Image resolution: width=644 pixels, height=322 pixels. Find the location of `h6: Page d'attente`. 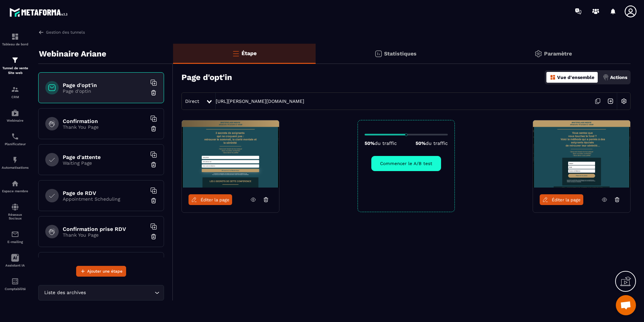

h6: Page d'attente is located at coordinates (105, 157).